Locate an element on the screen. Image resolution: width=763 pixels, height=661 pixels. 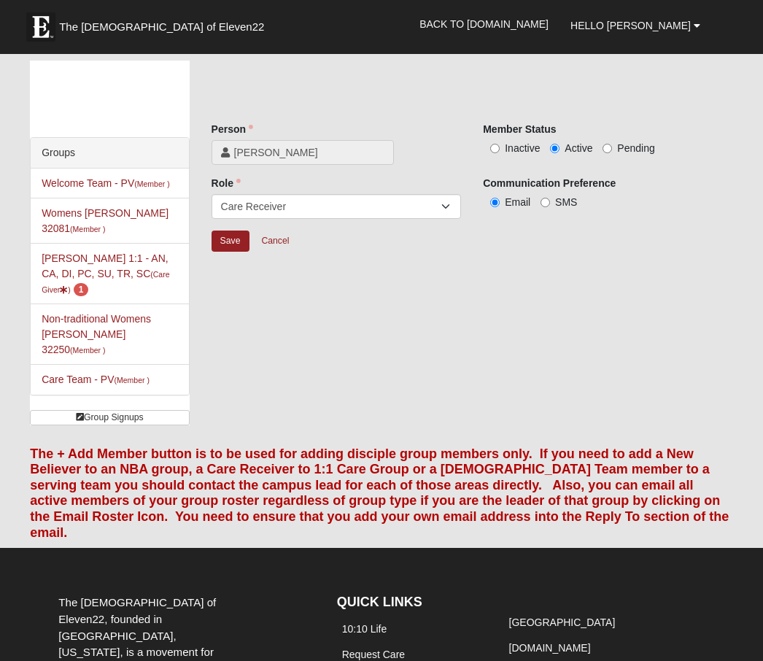
input: Alt+s is located at coordinates (230, 241).